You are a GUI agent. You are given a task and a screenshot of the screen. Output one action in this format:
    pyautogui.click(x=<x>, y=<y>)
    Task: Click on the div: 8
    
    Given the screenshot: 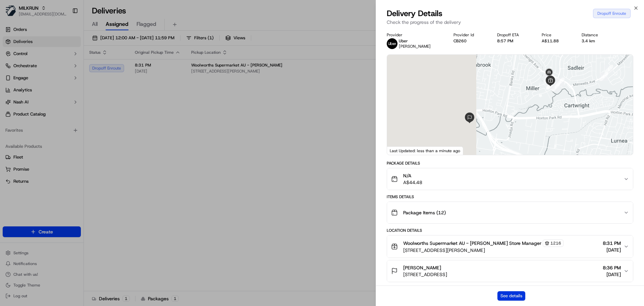 What is the action you would take?
    pyautogui.click(x=549, y=79)
    